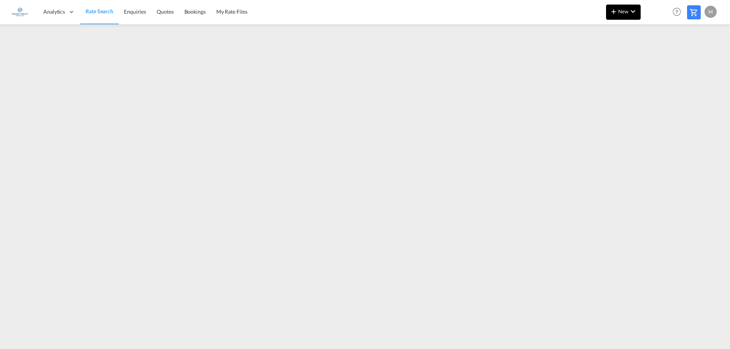 This screenshot has height=349, width=730. I want to click on div: Help, so click(679, 12).